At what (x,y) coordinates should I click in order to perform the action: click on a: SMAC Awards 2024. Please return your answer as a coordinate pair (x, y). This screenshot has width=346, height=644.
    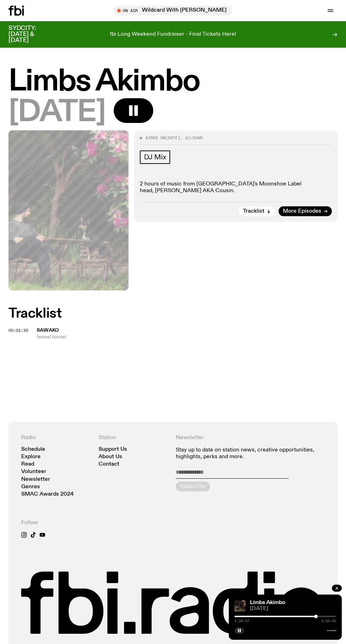
    Looking at the image, I should click on (47, 494).